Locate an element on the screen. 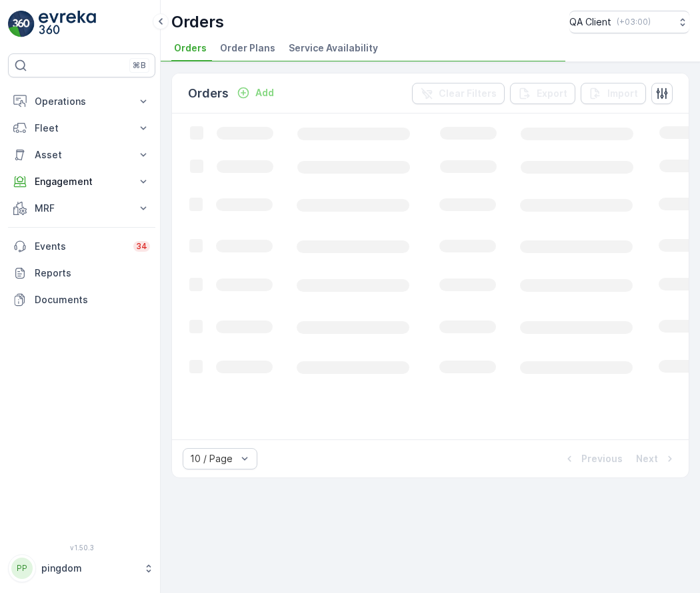 Image resolution: width=700 pixels, height=593 pixels. p: Operations is located at coordinates (82, 102).